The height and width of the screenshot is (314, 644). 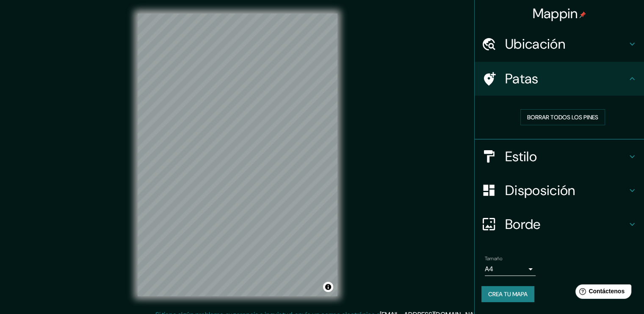 I want to click on div: Patas, so click(x=560, y=79).